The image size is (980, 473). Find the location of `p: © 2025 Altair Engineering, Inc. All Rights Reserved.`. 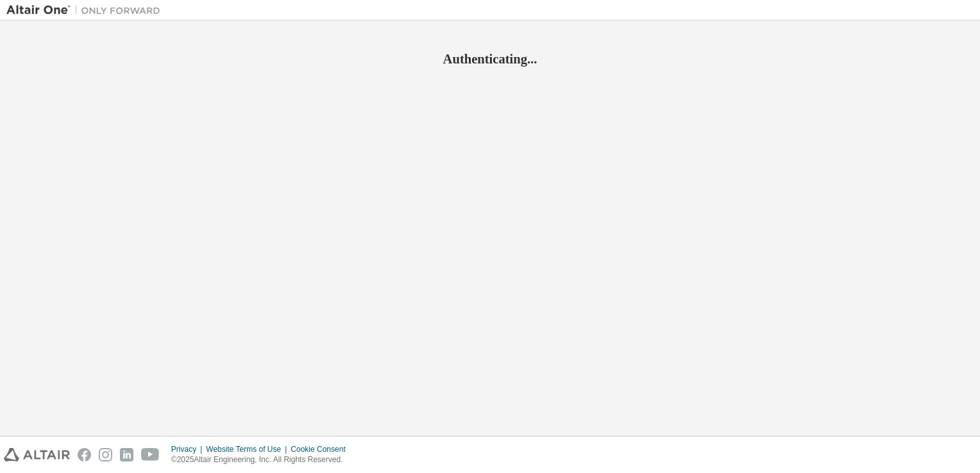

p: © 2025 Altair Engineering, Inc. All Rights Reserved. is located at coordinates (262, 459).